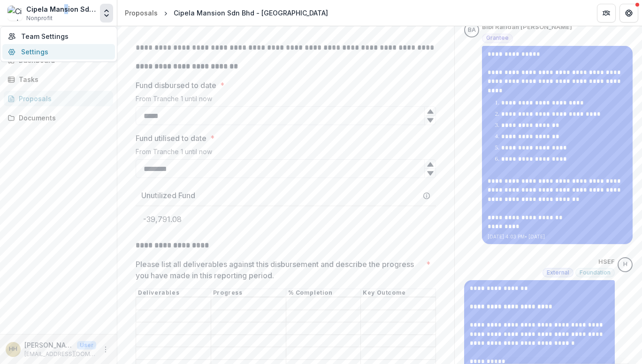 This screenshot has height=364, width=642. What do you see at coordinates (86, 345) in the screenshot?
I see `p: User` at bounding box center [86, 345].